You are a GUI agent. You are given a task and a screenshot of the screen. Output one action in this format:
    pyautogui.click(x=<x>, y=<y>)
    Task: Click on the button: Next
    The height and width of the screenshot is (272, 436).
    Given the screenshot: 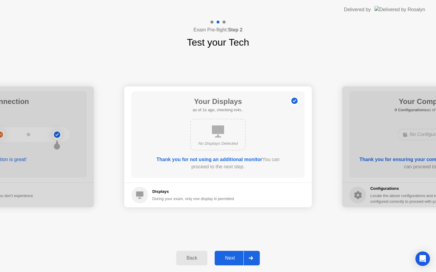 What is the action you would take?
    pyautogui.click(x=237, y=258)
    